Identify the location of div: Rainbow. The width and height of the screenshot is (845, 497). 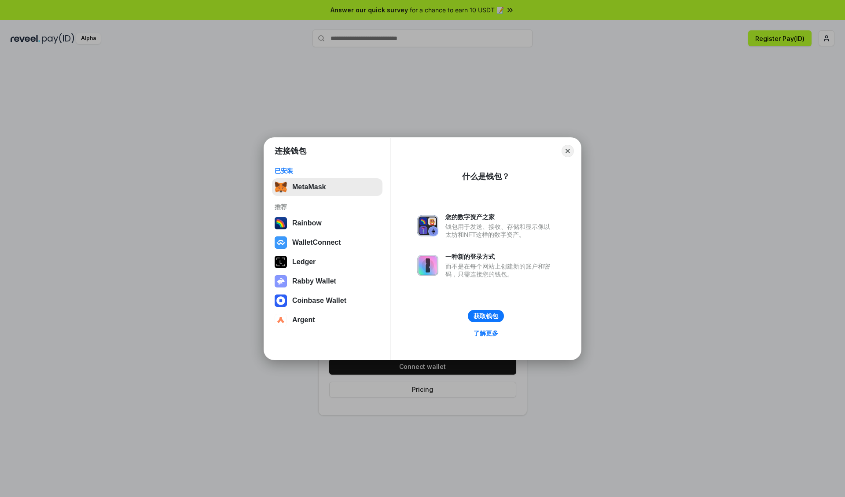
(307, 223).